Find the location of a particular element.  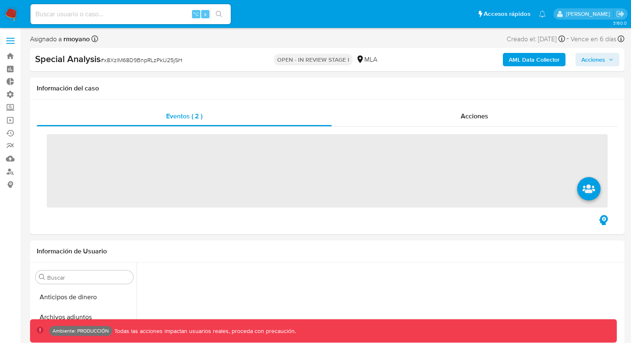

p: rodrigo.moyano@mercadolibre.com is located at coordinates (589, 14).